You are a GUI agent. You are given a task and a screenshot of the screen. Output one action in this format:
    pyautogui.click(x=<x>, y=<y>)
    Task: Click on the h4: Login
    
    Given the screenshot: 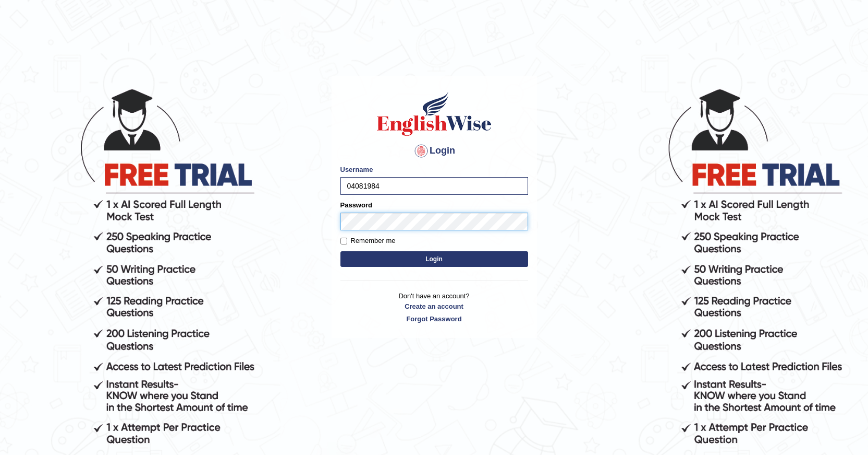 What is the action you would take?
    pyautogui.click(x=434, y=151)
    